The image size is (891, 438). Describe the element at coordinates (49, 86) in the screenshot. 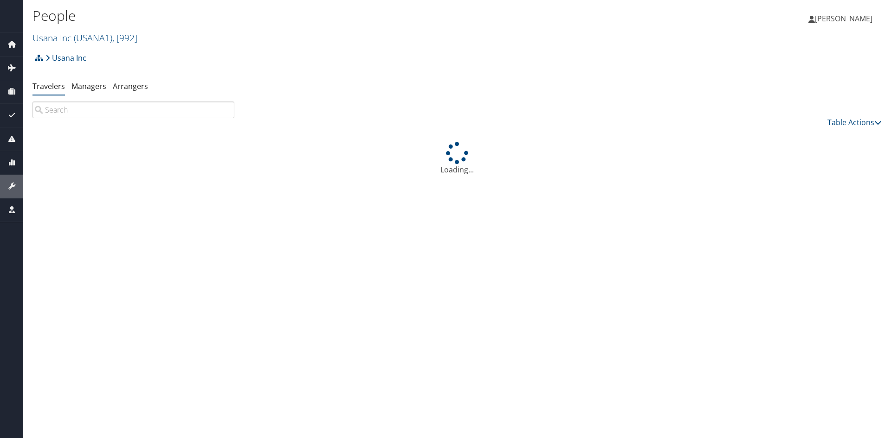

I see `a: Travelers` at that location.